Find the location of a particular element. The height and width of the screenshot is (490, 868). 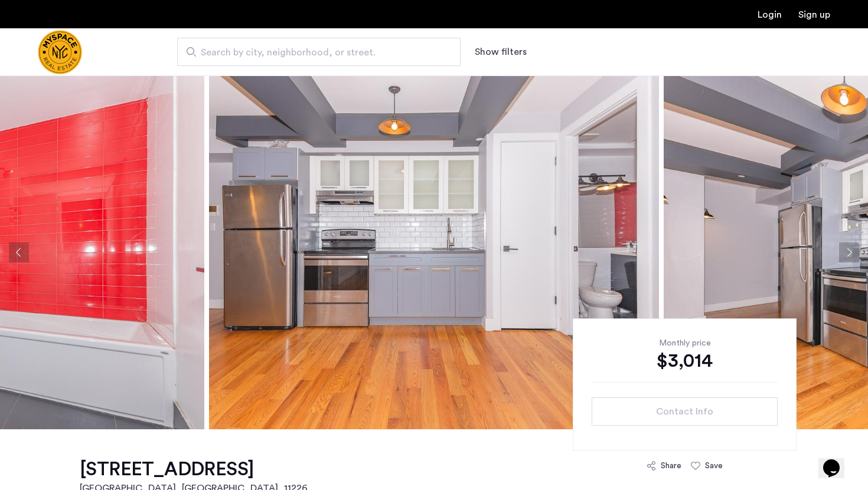

button: button is located at coordinates (685, 412).